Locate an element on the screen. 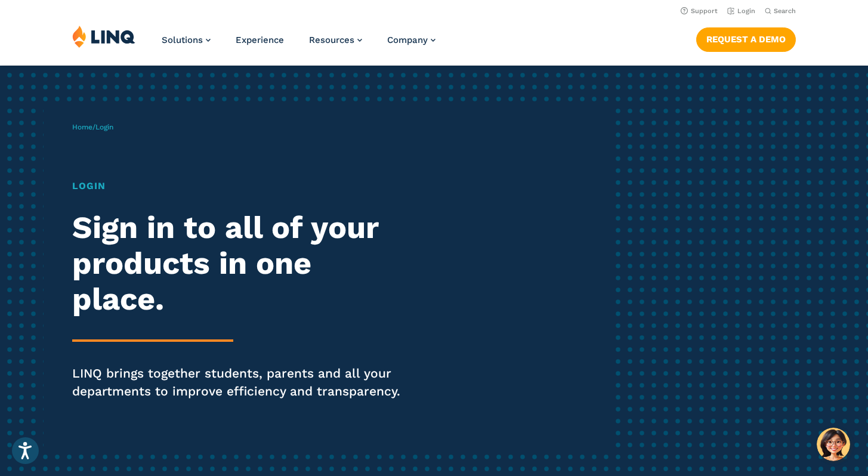  nav: Button Navigation is located at coordinates (745, 39).